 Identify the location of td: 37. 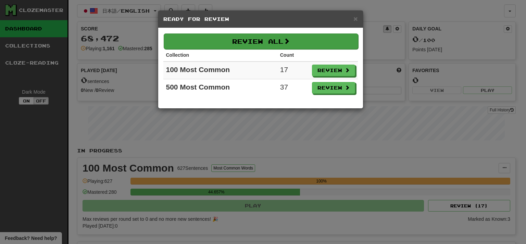
(293, 88).